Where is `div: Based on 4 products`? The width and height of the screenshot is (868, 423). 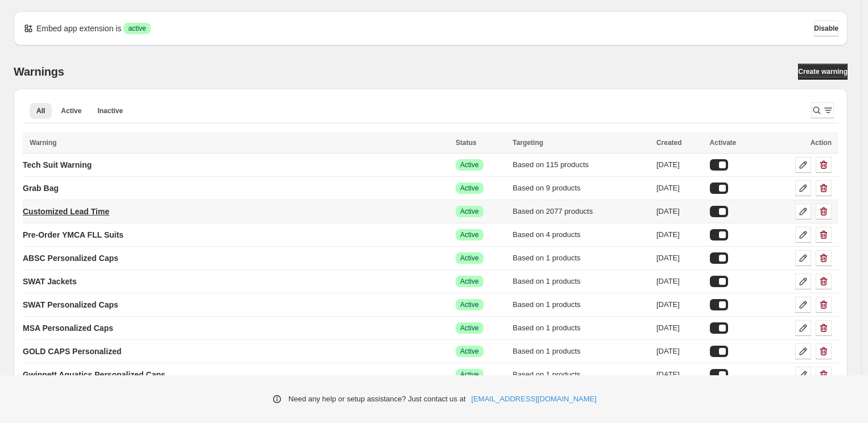 div: Based on 4 products is located at coordinates (581, 235).